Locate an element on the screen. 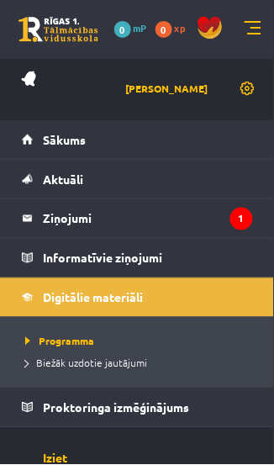 The image size is (274, 465). a: Sākums is located at coordinates (137, 140).